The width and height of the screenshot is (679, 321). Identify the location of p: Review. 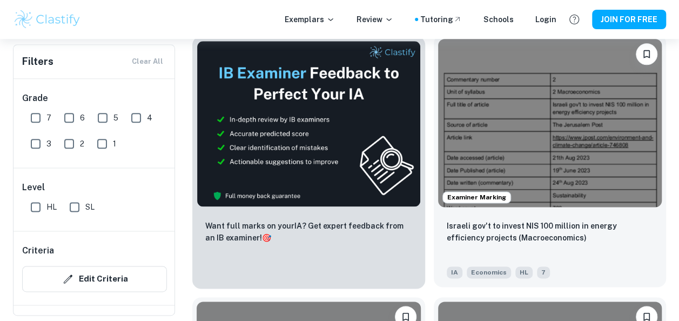
(375, 19).